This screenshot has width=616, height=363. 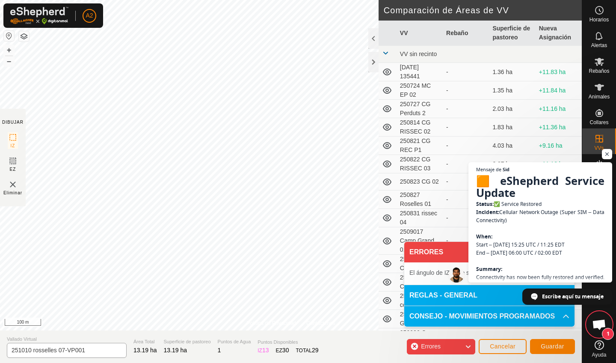 I want to click on span: Mensaje de, so click(x=488, y=169).